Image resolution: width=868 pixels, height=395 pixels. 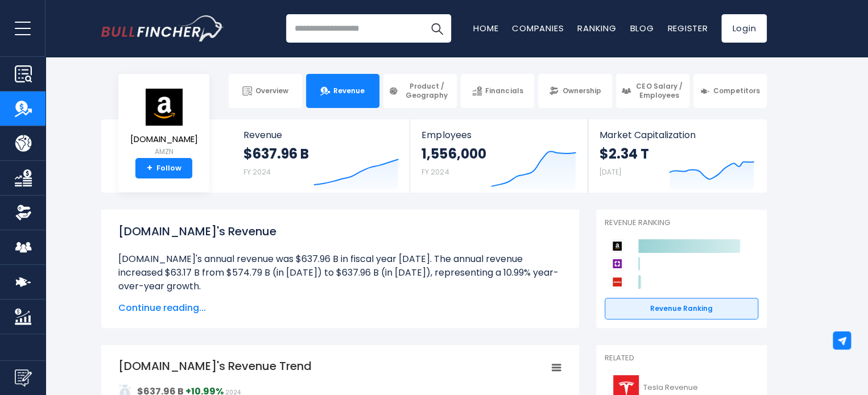 What do you see at coordinates (659, 90) in the screenshot?
I see `span: CEO Salary / Employees` at bounding box center [659, 90].